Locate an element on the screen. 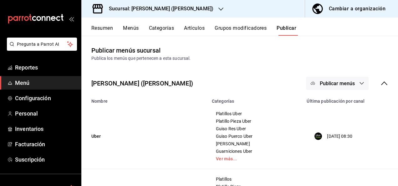 This screenshot has width=398, height=186. span: Menú is located at coordinates (45, 83).